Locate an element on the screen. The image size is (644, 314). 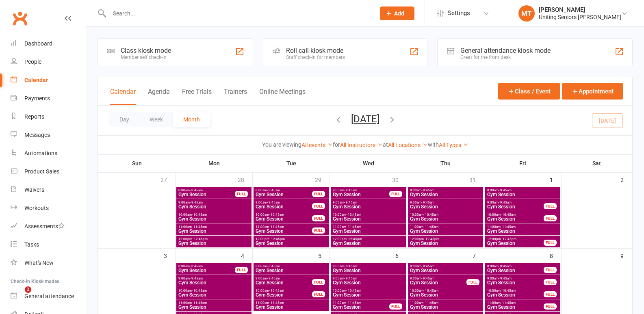
strong: at is located at coordinates (385, 144).